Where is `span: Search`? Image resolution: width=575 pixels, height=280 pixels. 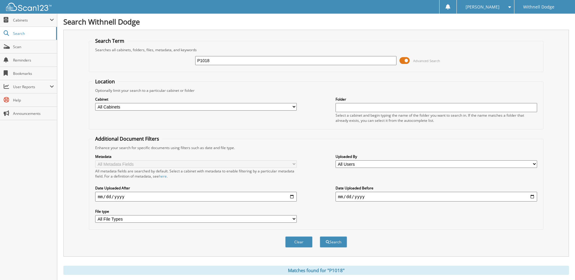
span: Search is located at coordinates (33, 33).